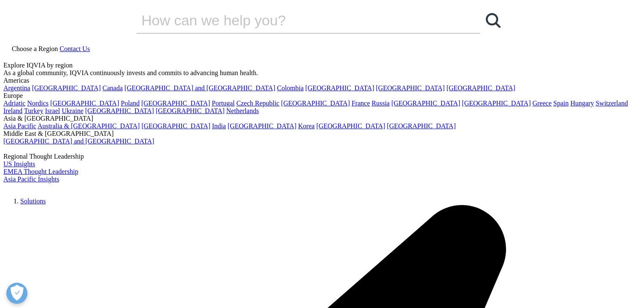  What do you see at coordinates (223, 103) in the screenshot?
I see `a: Portugal` at bounding box center [223, 103].